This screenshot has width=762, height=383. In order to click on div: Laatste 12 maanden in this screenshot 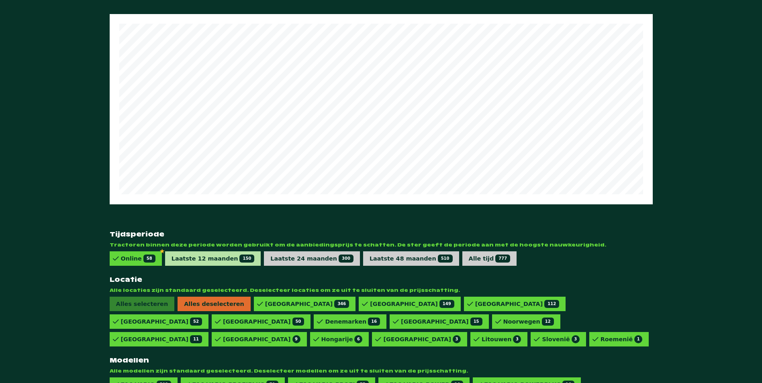, I will do `click(213, 259)`.